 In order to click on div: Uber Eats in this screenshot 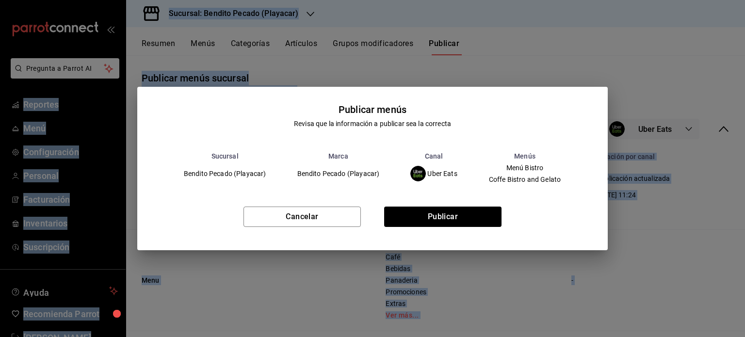, I will do `click(434, 174)`.